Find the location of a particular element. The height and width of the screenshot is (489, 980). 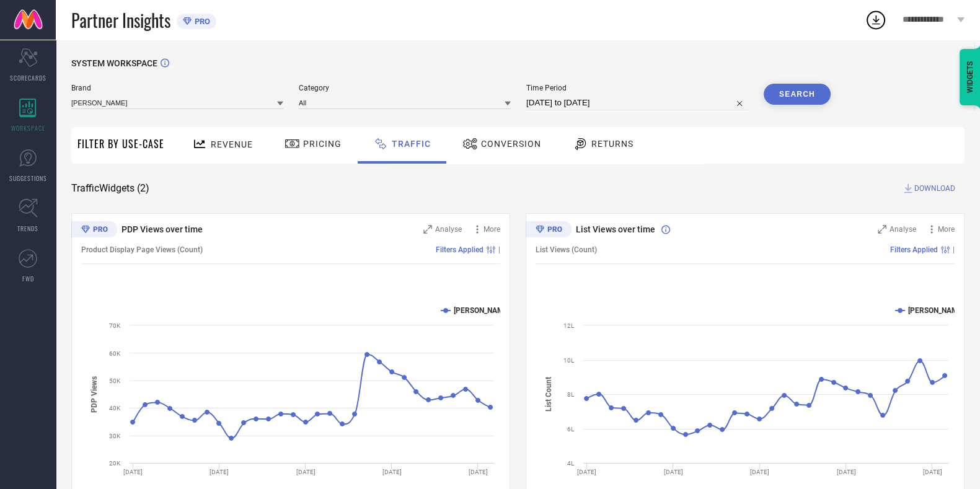

span: Pricing is located at coordinates (323, 144).